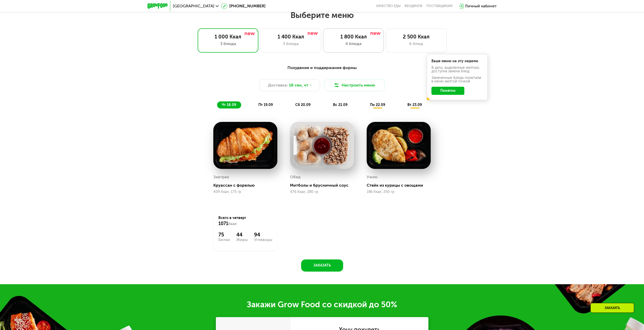  I want to click on span: сб 20.09, so click(303, 105).